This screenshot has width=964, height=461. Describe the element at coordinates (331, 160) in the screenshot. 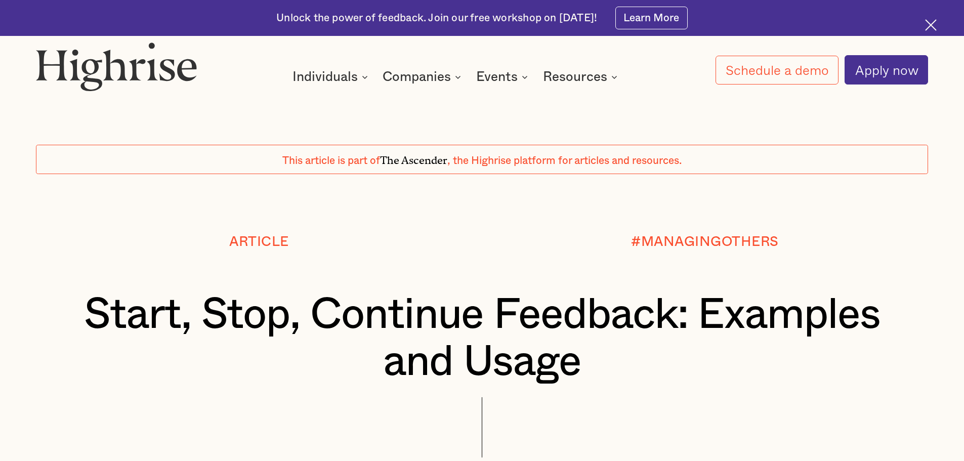

I see `span: This article is part of` at that location.